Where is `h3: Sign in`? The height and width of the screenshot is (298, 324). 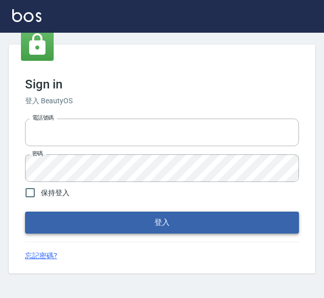 h3: Sign in is located at coordinates (162, 84).